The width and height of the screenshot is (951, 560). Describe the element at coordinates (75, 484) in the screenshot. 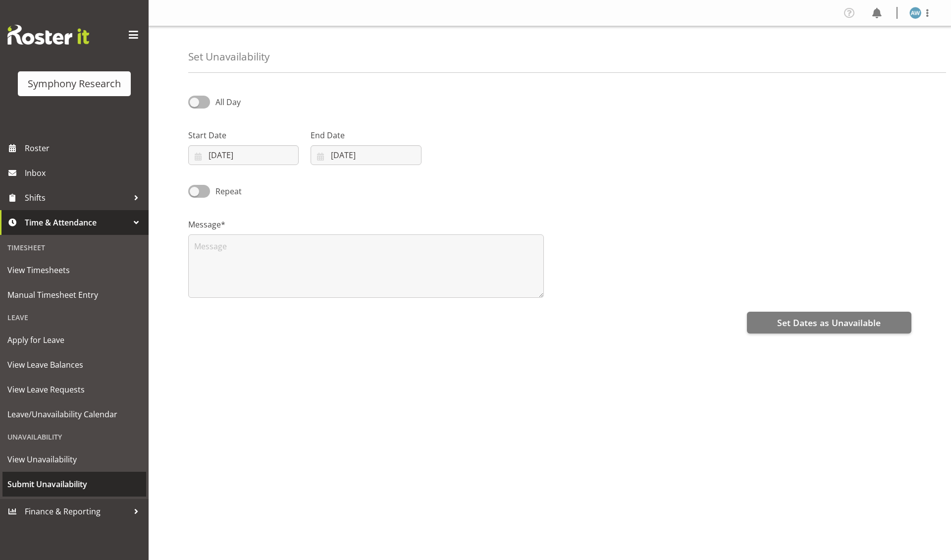

I see `span: Submit Unavailability` at that location.